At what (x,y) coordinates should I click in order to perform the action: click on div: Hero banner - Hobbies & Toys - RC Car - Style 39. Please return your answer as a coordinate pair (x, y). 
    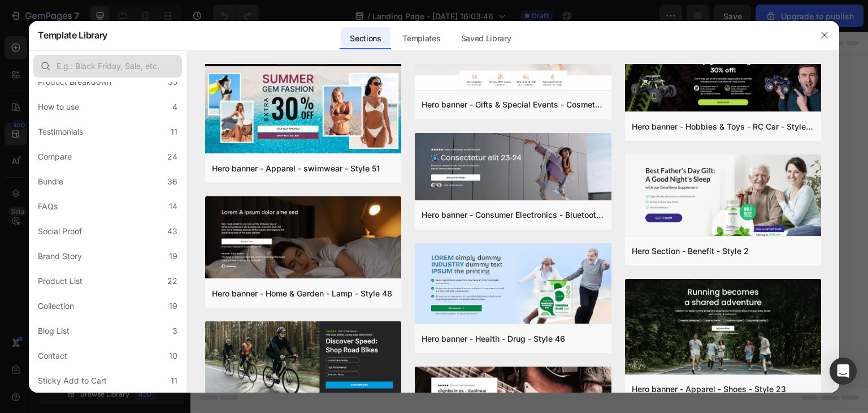
    Looking at the image, I should click on (723, 126).